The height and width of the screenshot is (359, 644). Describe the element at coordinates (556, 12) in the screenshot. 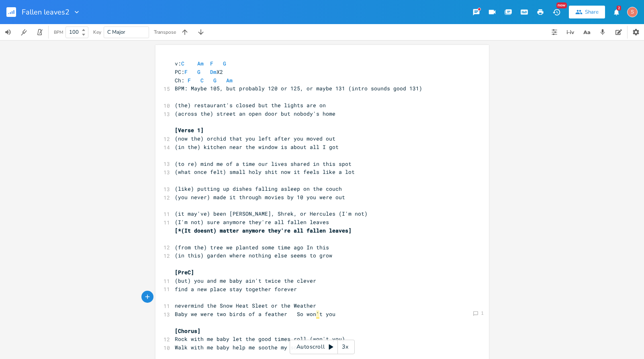

I see `button: New` at that location.